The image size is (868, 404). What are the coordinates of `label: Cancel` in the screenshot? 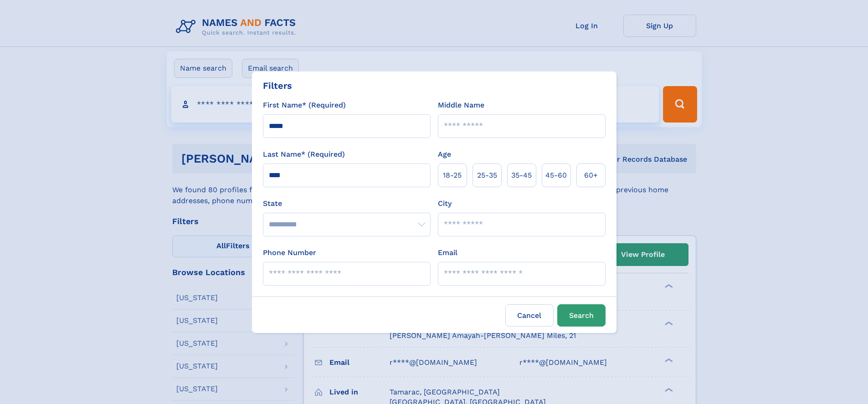 It's located at (529, 315).